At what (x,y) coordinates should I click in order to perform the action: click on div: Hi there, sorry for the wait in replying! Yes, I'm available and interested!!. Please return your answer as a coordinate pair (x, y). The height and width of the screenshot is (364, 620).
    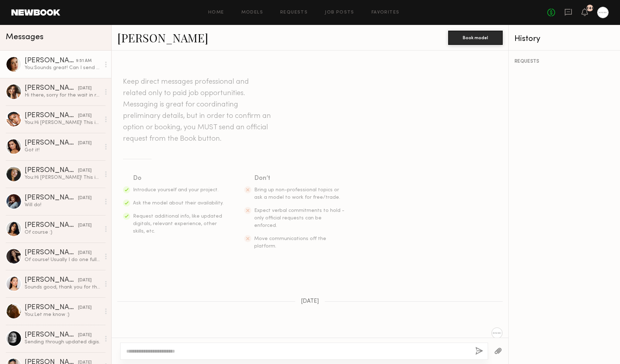
    Looking at the image, I should click on (62, 95).